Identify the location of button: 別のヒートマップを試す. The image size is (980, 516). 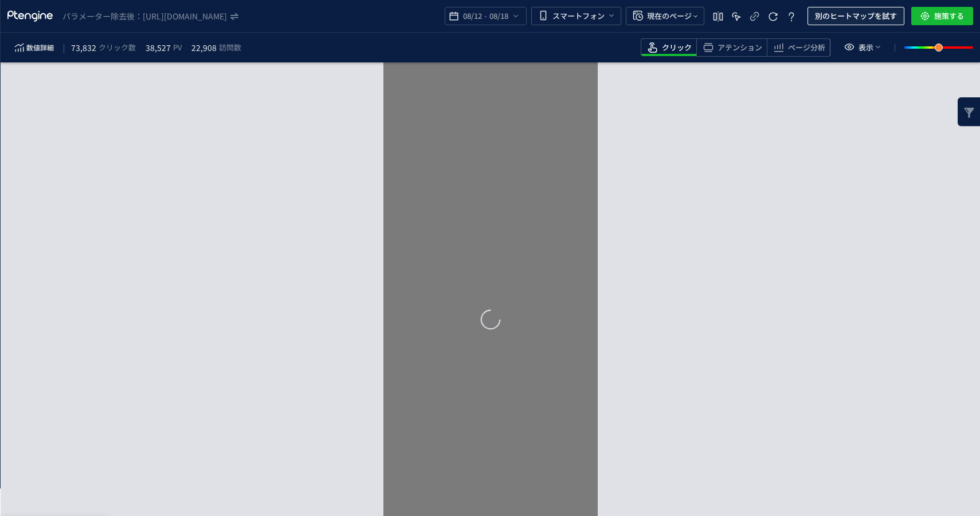
(856, 16).